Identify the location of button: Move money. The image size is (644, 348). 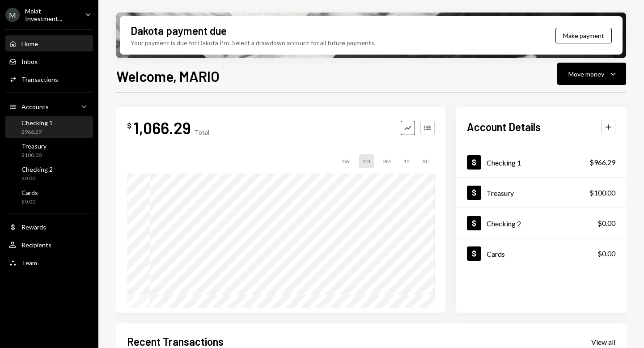
(592, 74).